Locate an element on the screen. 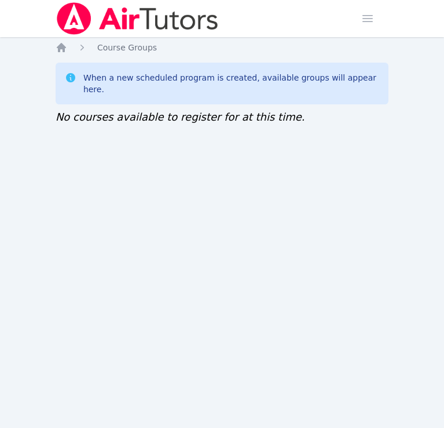 Image resolution: width=444 pixels, height=428 pixels. span: Course Groups is located at coordinates (127, 48).